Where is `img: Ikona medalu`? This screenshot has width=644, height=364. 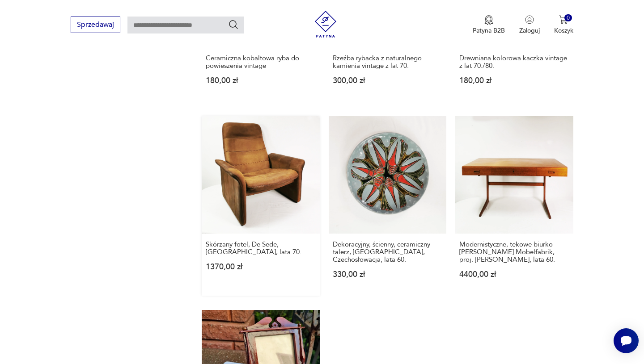
img: Ikona medalu is located at coordinates (489, 20).